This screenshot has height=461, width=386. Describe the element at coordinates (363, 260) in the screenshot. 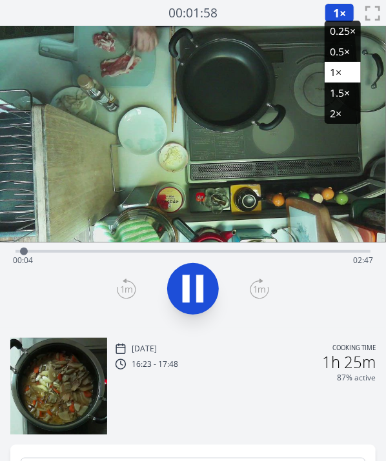

I see `span: 02:47` at that location.